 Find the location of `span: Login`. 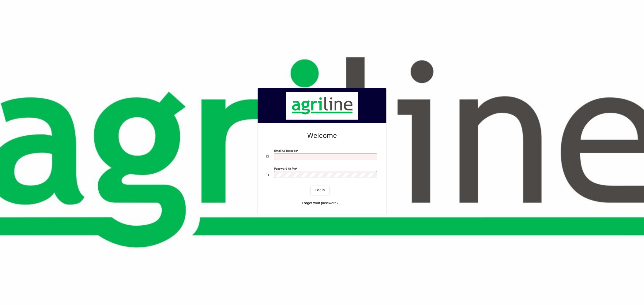

span: Login is located at coordinates (320, 190).